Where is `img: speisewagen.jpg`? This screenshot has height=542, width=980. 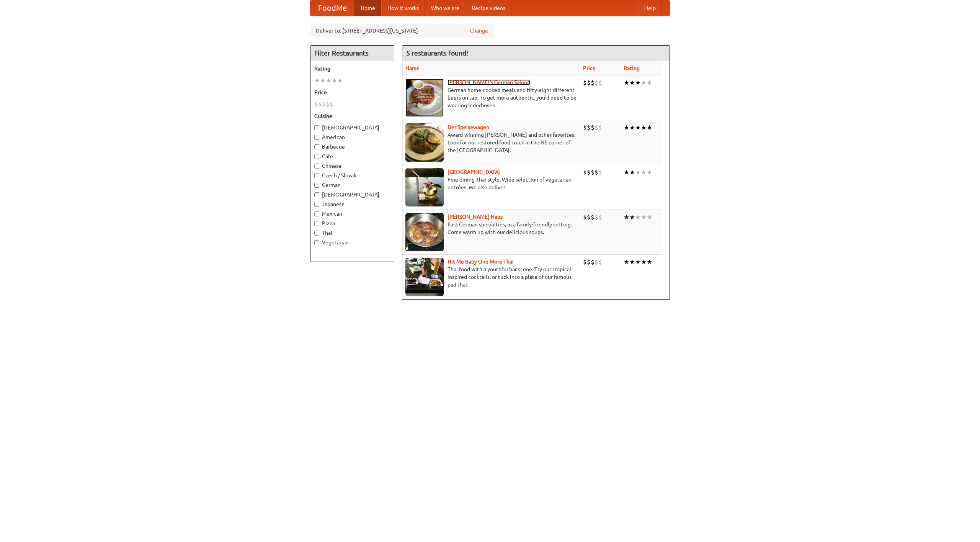 img: speisewagen.jpg is located at coordinates (425, 142).